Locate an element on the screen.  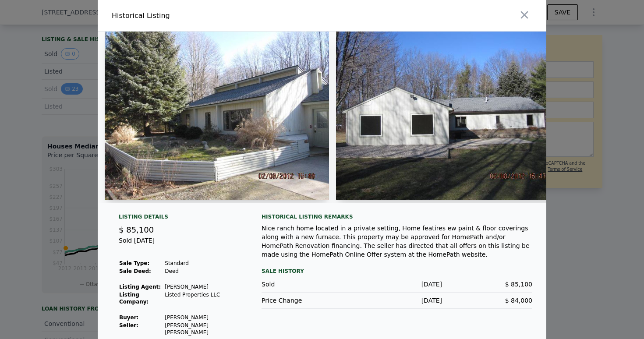
td: Listed Properties LLC is located at coordinates (202, 298).